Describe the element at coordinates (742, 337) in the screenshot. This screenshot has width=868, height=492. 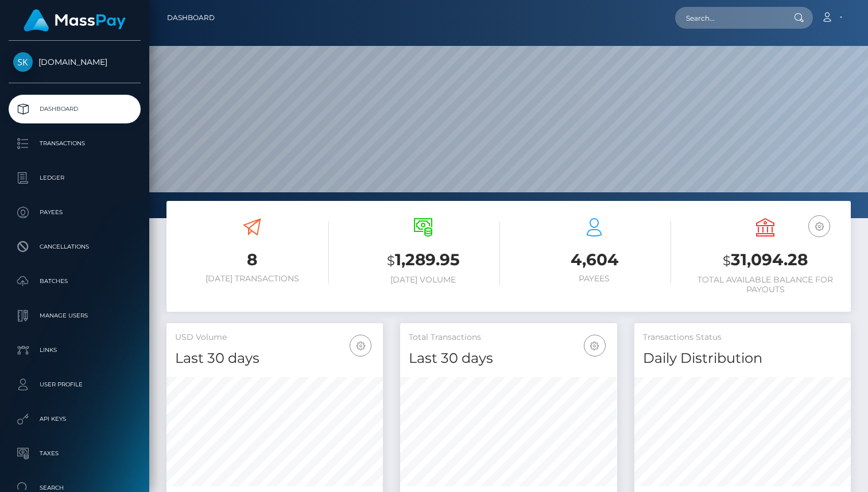
I see `h5: Transactions Status` at that location.